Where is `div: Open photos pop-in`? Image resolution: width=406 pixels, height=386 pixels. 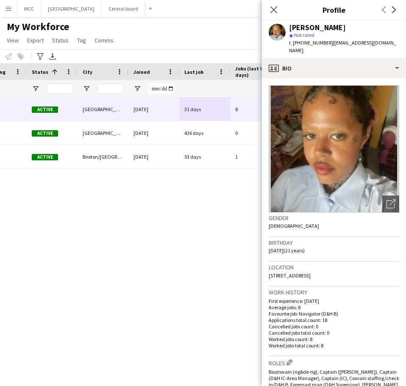
div: Open photos pop-in is located at coordinates (391, 204).